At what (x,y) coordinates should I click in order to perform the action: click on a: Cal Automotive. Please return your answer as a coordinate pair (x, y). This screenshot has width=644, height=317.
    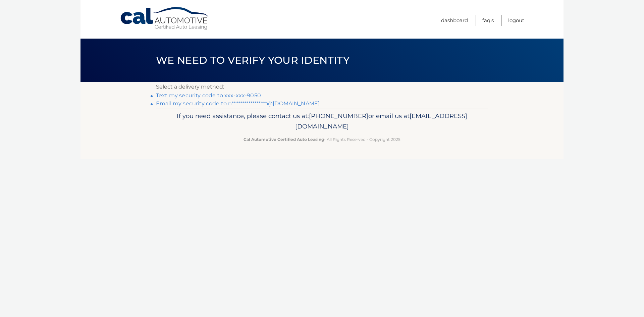
    Looking at the image, I should click on (165, 18).